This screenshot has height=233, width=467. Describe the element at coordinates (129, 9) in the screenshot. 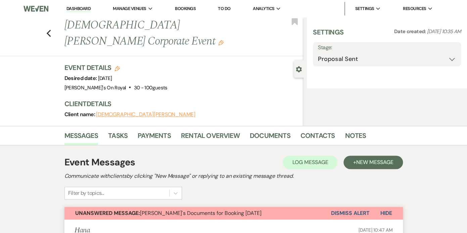

I see `span: Manage Venues` at that location.